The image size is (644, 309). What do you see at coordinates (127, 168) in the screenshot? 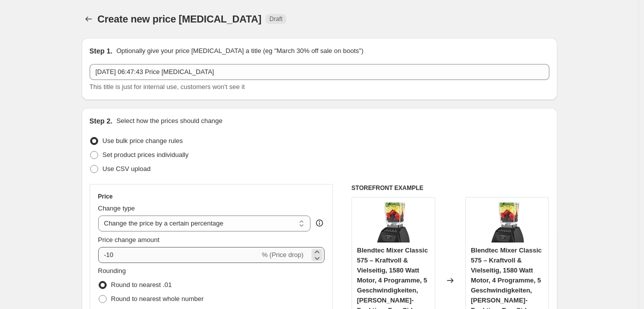
I see `span: Use CSV upload` at bounding box center [127, 168].